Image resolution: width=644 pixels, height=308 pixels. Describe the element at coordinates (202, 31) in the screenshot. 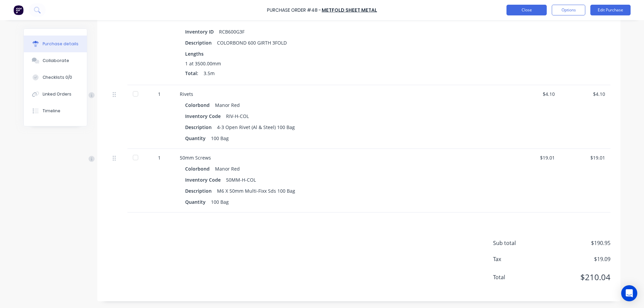

I see `div: Inventory ID` at that location.